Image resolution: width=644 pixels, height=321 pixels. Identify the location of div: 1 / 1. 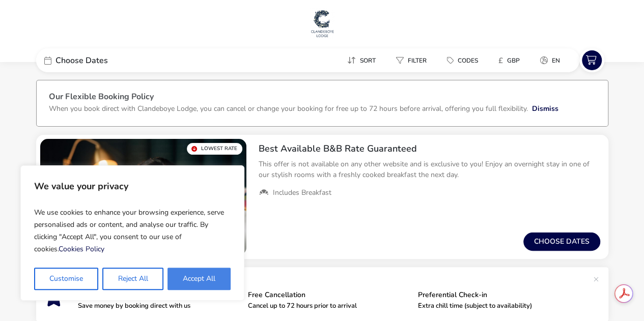
(143, 196).